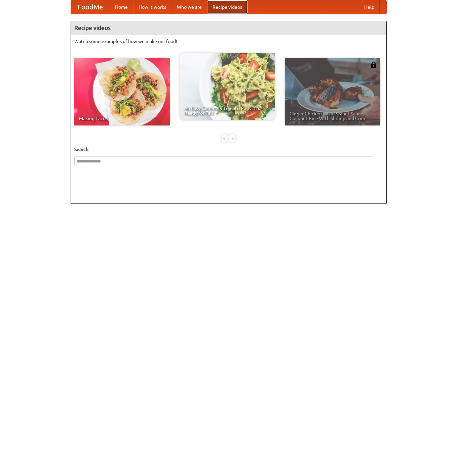 The height and width of the screenshot is (476, 457). Describe the element at coordinates (228, 42) in the screenshot. I see `p: Watch some examples of how we make our food!` at that location.